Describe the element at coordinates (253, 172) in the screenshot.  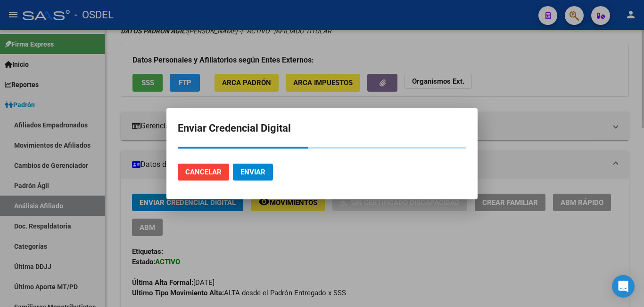
I see `span: Enviar` at that location.